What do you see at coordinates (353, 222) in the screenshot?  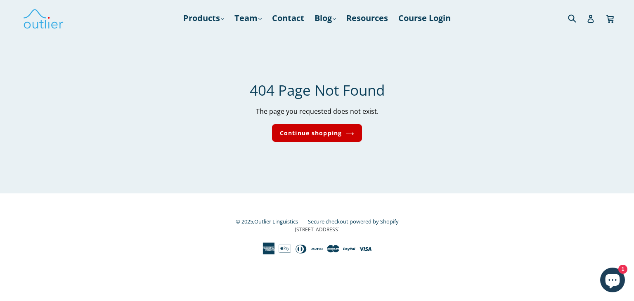 I see `a: Secure checkout powered by Shopify` at bounding box center [353, 222].